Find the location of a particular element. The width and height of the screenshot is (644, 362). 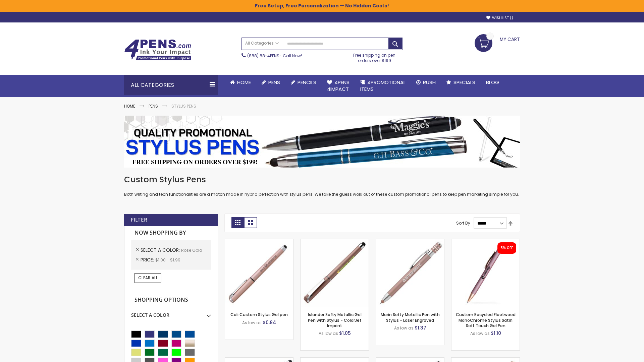

span: Blog is located at coordinates (493, 82).